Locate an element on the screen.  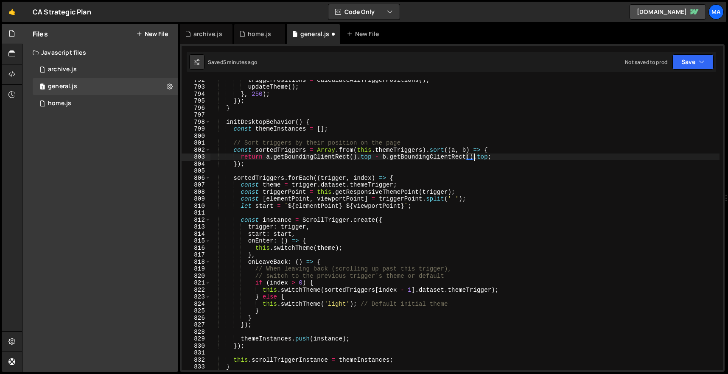
div: 17131/47264.js is located at coordinates (105, 87).